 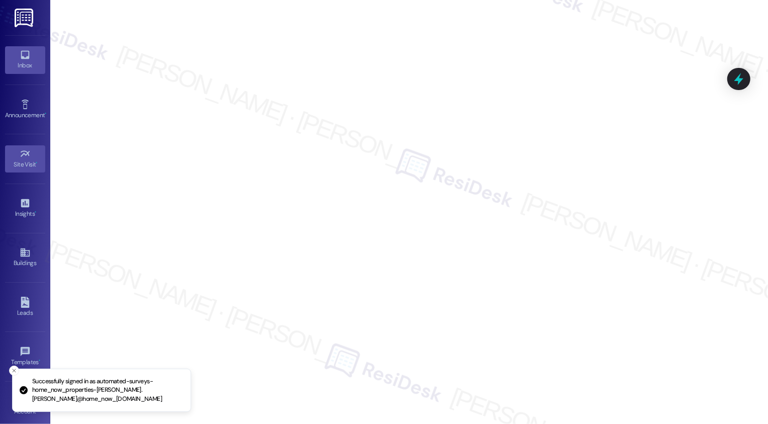 What do you see at coordinates (25, 208) in the screenshot?
I see `a: Insights •` at bounding box center [25, 208].